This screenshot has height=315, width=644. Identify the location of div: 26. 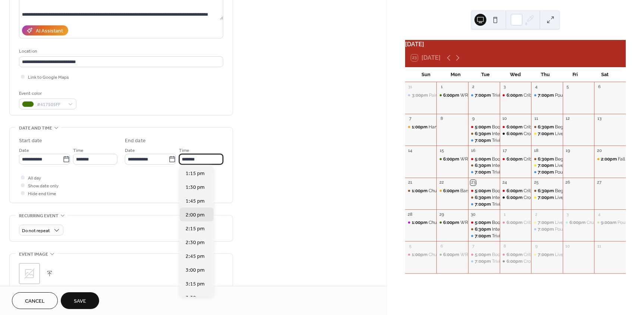
(568, 182).